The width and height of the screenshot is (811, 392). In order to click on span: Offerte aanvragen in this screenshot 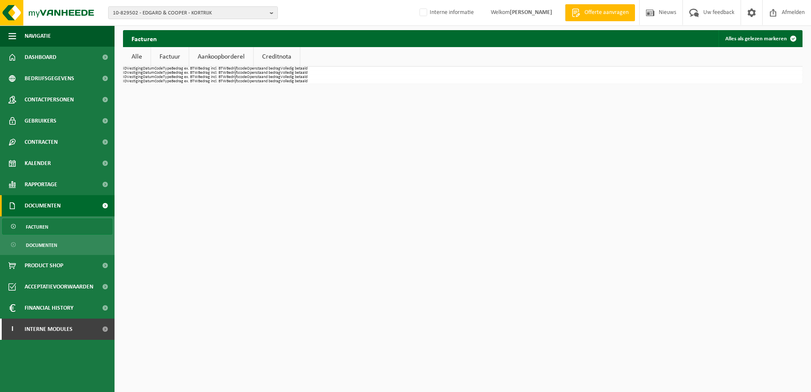, I will do `click(606, 13)`.